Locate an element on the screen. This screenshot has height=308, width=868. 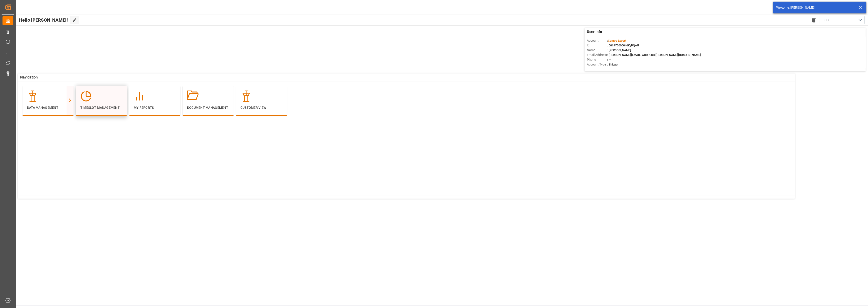
span: Email Address is located at coordinates (597, 55).